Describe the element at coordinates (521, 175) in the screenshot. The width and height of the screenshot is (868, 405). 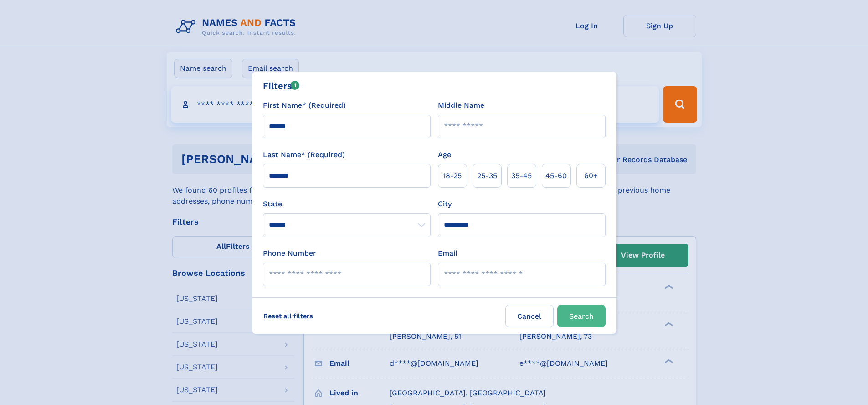
I see `span: 35‑45` at that location.